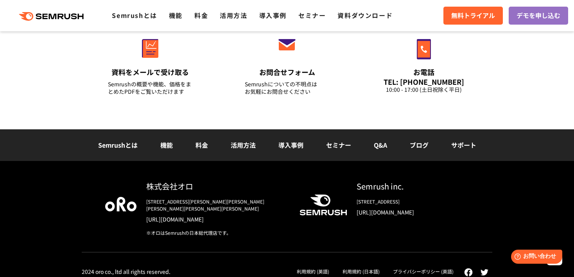 The image size is (574, 277). I want to click on div: お問合せフォーム, so click(287, 72).